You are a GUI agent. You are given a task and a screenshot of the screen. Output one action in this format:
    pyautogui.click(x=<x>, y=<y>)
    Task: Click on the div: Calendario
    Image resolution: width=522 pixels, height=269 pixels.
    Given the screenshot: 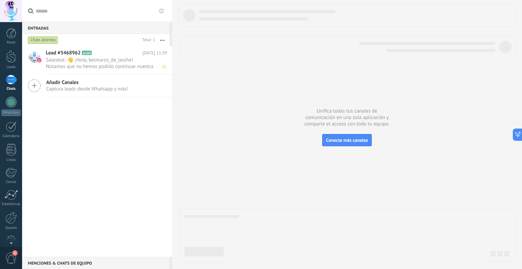 What is the action you would take?
    pyautogui.click(x=11, y=136)
    